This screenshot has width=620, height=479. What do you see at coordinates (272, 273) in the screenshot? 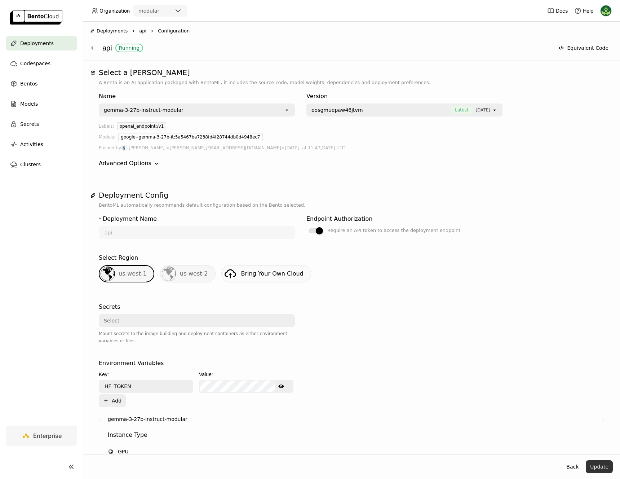
I see `span: Bring Your Own Cloud` at bounding box center [272, 273].